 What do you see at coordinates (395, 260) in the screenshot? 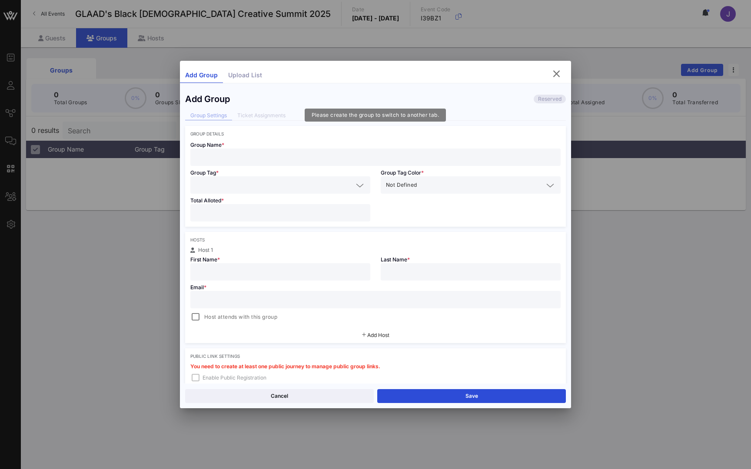
I see `span: Last Name` at bounding box center [395, 260].